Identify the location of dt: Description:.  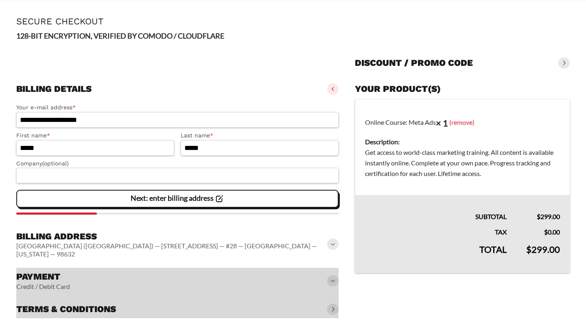
(462, 142).